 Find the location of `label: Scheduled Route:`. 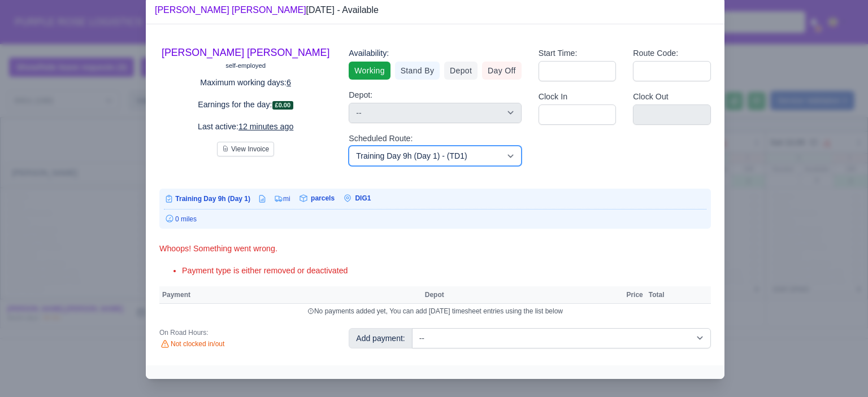

label: Scheduled Route: is located at coordinates (380, 138).